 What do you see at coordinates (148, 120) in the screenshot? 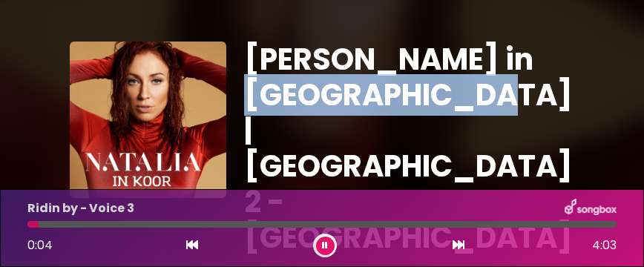
I see `img: YTVS25JmS9CLUqXqkEhs` at bounding box center [148, 120].